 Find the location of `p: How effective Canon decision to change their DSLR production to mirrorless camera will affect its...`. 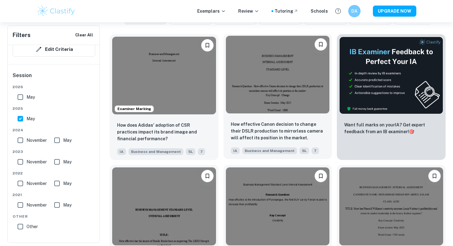

p: How effective Canon decision to change their DSLR production to mirrorless camera will affect its... is located at coordinates (277, 131).